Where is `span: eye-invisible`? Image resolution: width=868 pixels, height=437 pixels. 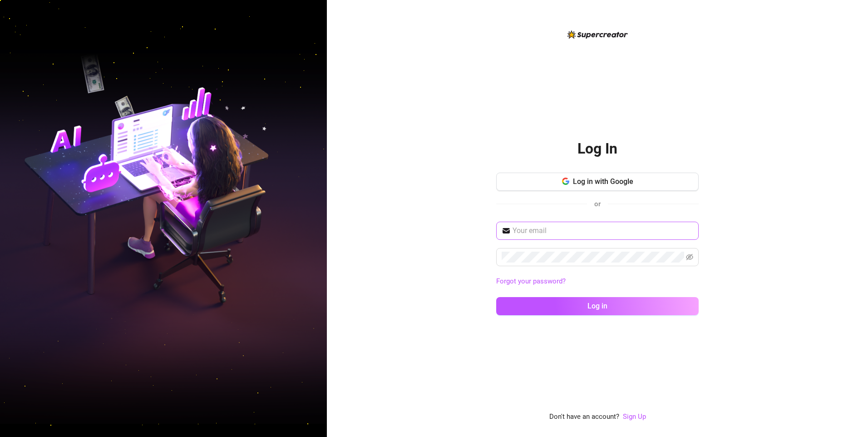
span: eye-invisible is located at coordinates (689, 257).